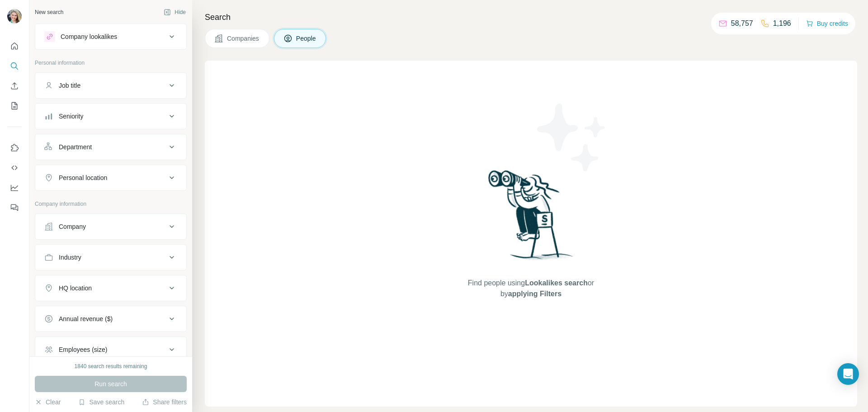  I want to click on h4: Search, so click(531, 17).